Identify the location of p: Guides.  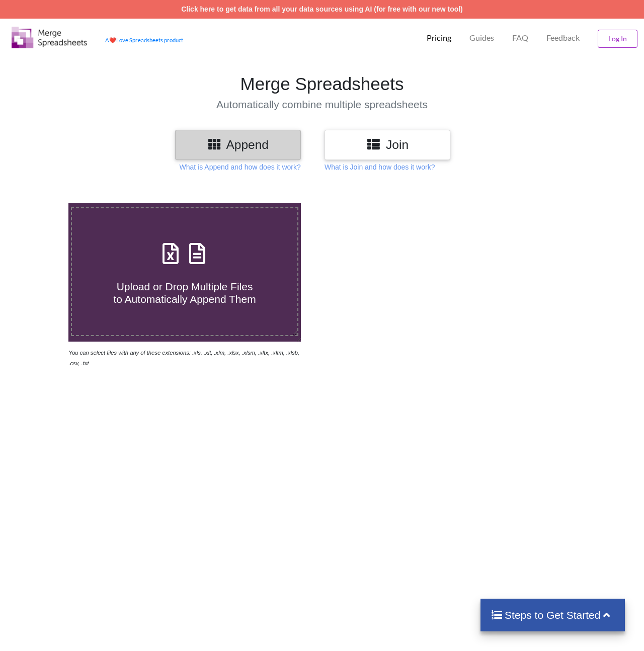
(481, 38).